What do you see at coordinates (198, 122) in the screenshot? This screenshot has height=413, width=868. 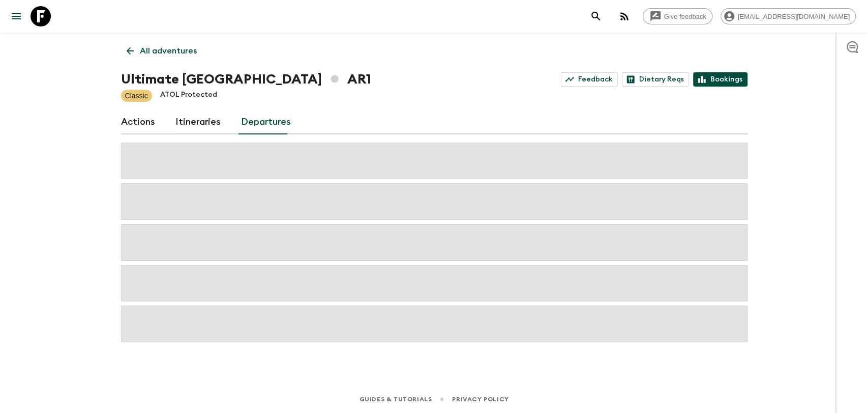 I see `a: Itineraries` at bounding box center [198, 122].